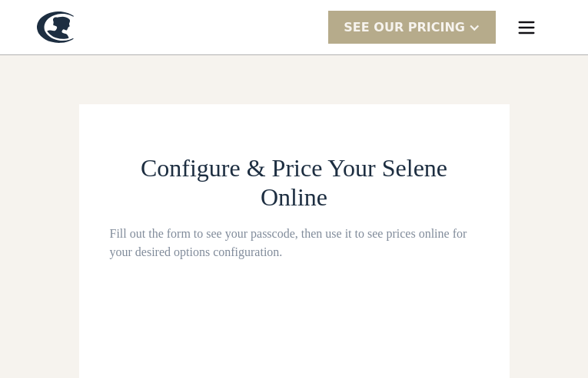  What do you see at coordinates (55, 27) in the screenshot?
I see `a: home` at bounding box center [55, 27].